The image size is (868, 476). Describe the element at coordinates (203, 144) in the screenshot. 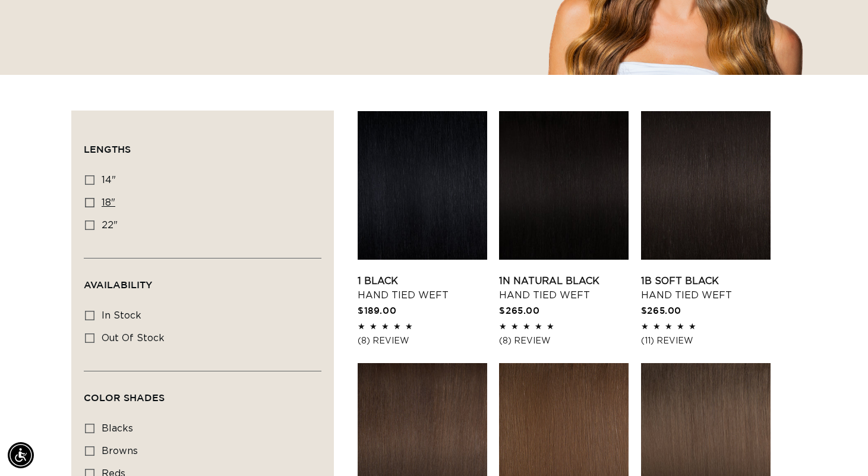

I see `summary: Lengths (0 selected)` at that location.